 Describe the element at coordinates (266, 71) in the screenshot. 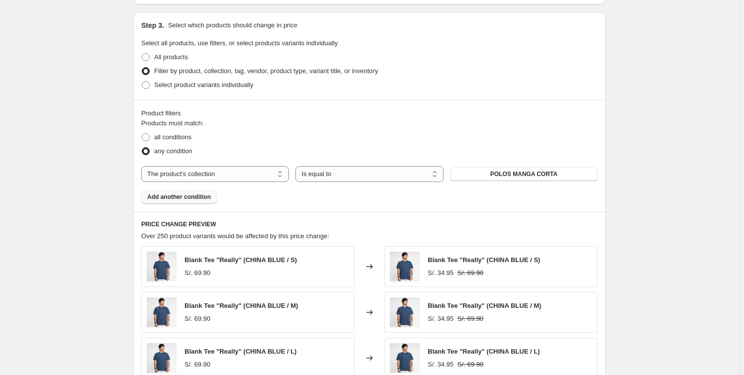

I see `span: Filter by product, collection, tag, vendor, product type, variant title, or inventory` at that location.